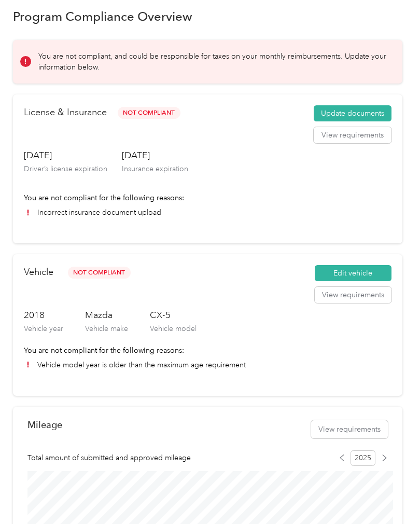 The height and width of the screenshot is (524, 420). I want to click on li: Vehicle model year is older than the maximum age requirement, so click(207, 365).